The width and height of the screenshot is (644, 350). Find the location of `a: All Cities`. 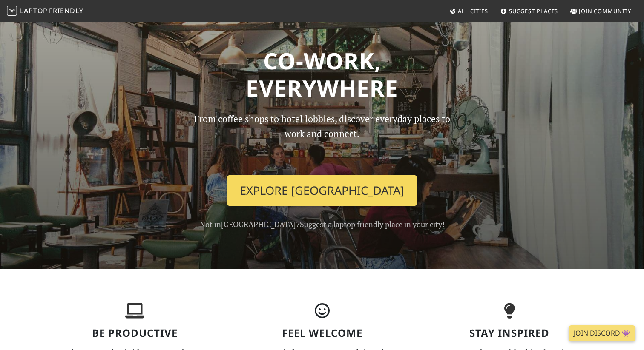

a: All Cities is located at coordinates (469, 11).